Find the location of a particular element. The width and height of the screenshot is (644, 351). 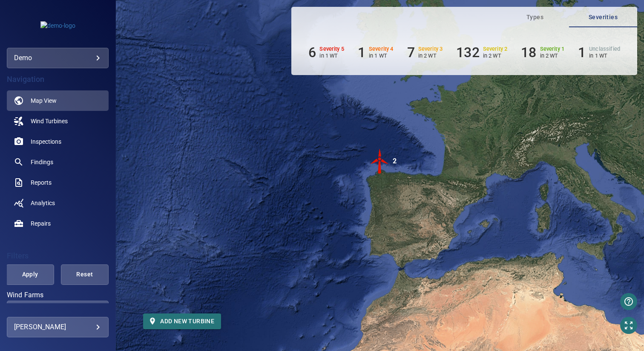

span: Analytics is located at coordinates (42, 203).